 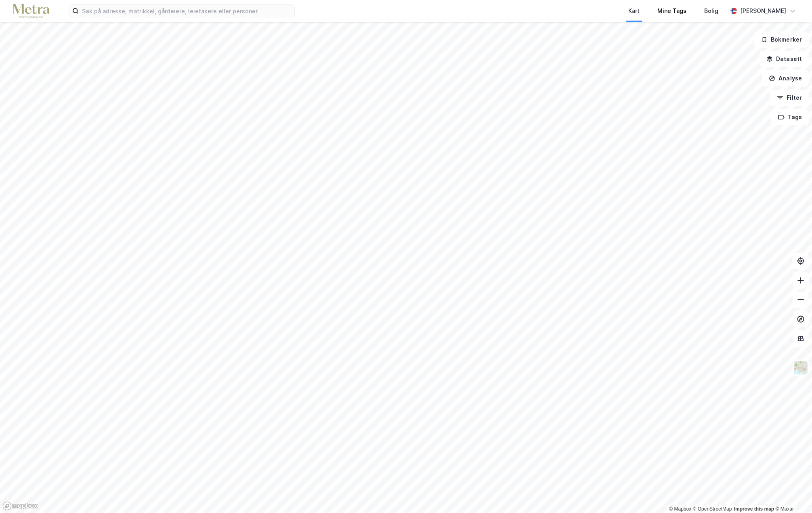 What do you see at coordinates (187, 11) in the screenshot?
I see `input: Søk på adresse, matrikkel, gårdeiere, leietakere eller personer` at bounding box center [187, 11].